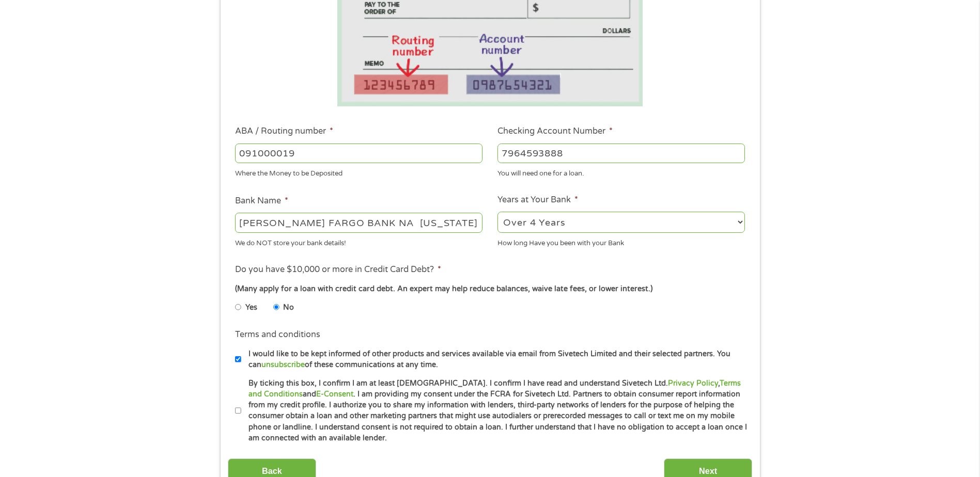 The image size is (980, 477). Describe the element at coordinates (335, 394) in the screenshot. I see `a: E-Consent` at that location.